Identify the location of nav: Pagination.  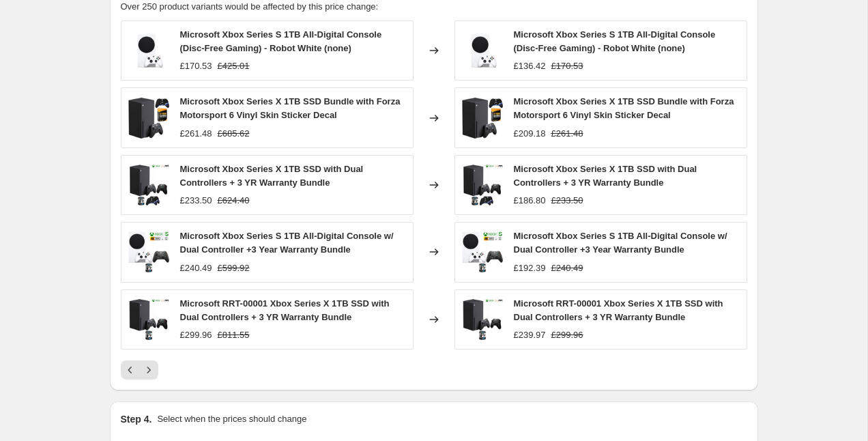
(139, 370).